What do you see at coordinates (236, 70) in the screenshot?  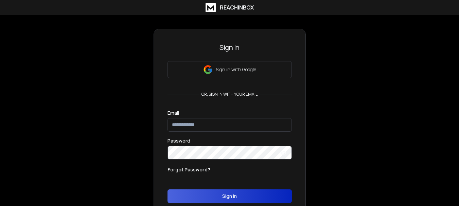 I see `p: Sign in with Google` at bounding box center [236, 70].